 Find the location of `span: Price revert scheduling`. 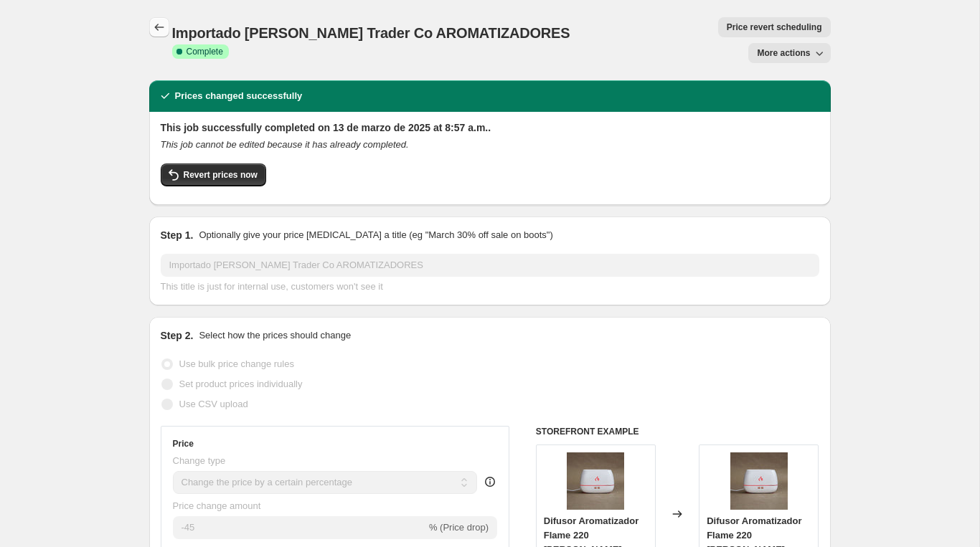

span: Price revert scheduling is located at coordinates (774, 27).